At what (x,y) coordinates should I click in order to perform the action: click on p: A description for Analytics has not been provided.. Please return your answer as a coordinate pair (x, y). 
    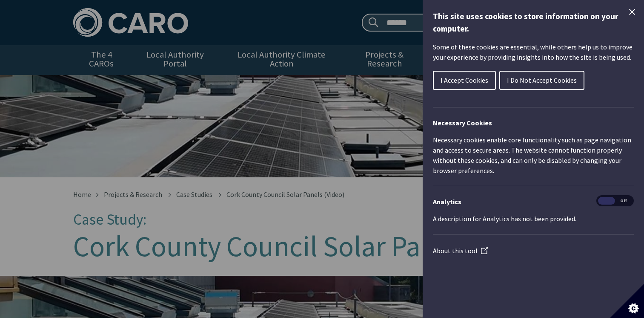
    Looking at the image, I should click on (533, 219).